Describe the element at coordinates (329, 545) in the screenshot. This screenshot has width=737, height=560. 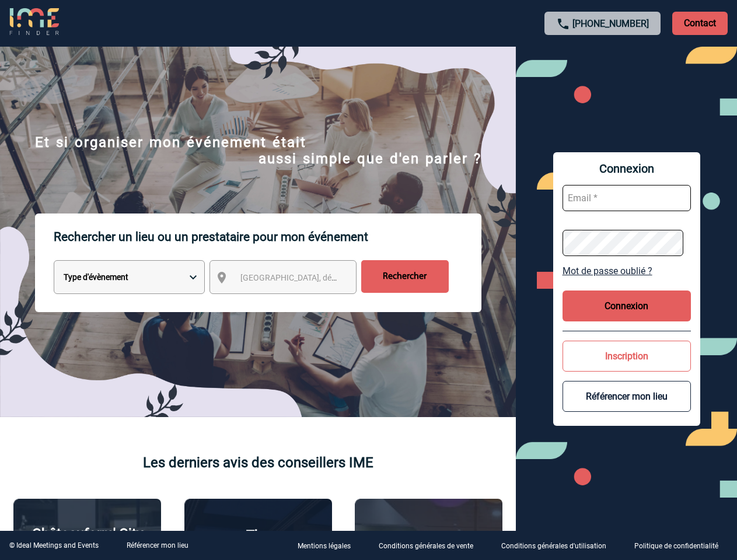
I see `a: Mentions légales` at that location.